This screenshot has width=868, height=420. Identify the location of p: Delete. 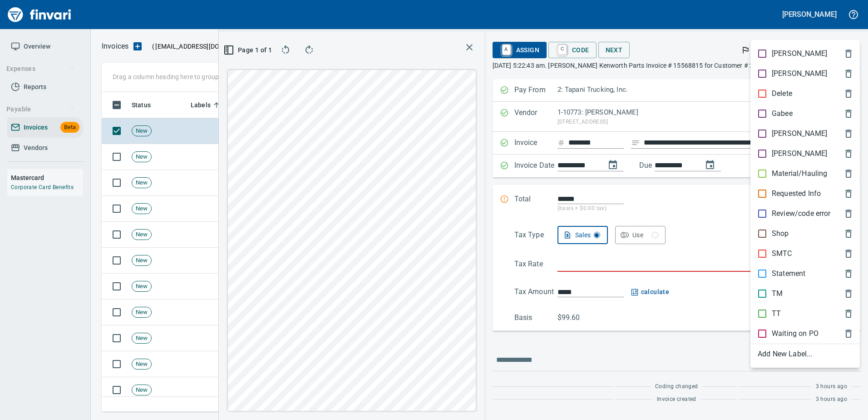
(782, 94).